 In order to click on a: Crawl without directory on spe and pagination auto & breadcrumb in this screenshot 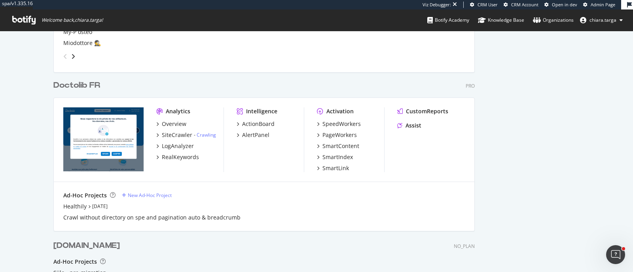, I will do `click(152, 218)`.